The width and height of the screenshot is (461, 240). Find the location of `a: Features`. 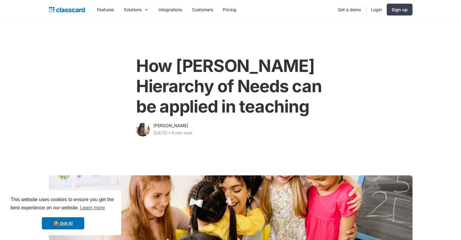

a: Features is located at coordinates (105, 9).